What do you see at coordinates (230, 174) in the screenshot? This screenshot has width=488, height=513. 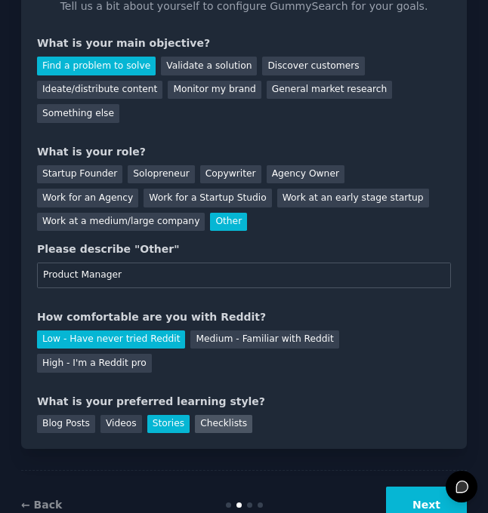 I see `div: Copywriter` at bounding box center [230, 174].